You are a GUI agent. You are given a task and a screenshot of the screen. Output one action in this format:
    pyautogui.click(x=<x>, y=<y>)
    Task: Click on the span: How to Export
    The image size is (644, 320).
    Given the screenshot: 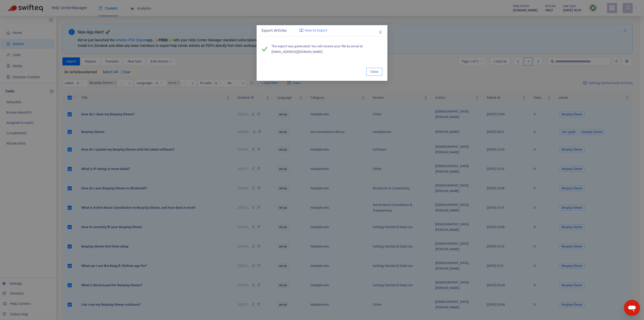 What is the action you would take?
    pyautogui.click(x=316, y=31)
    